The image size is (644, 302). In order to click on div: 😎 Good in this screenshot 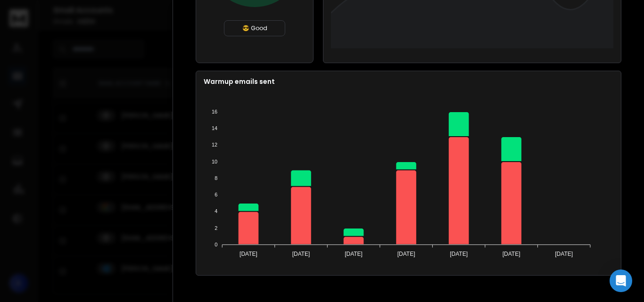, I will do `click(254, 28)`.